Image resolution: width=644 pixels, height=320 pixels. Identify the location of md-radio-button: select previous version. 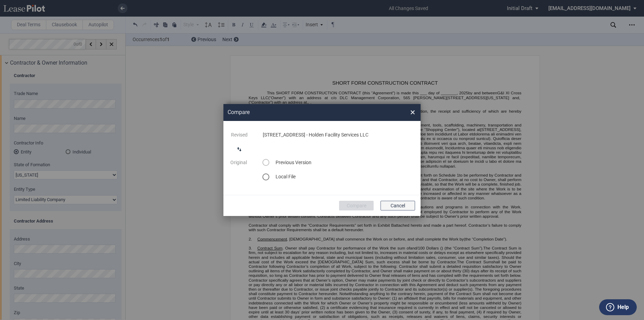
(265, 163).